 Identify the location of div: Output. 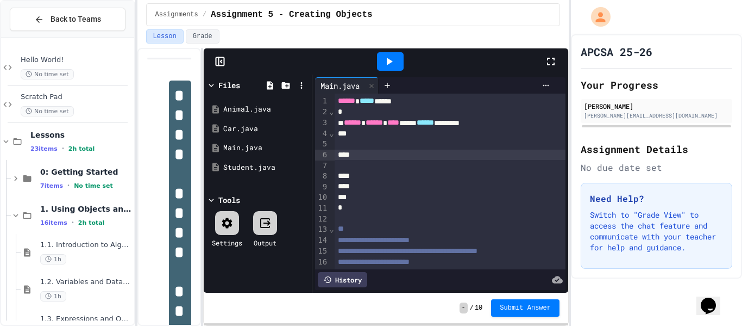
(265, 242).